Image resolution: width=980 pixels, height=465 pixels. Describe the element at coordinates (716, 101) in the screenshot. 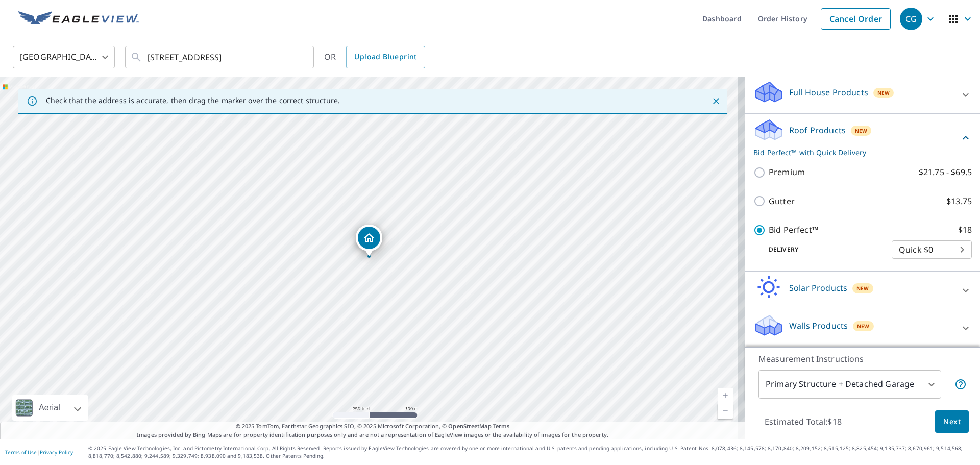

I see `button: Close` at that location.